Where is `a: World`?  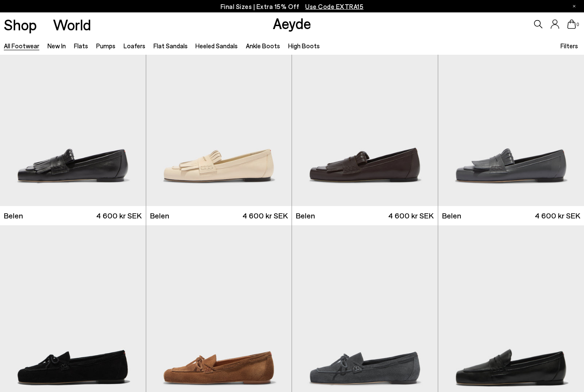 a: World is located at coordinates (72, 24).